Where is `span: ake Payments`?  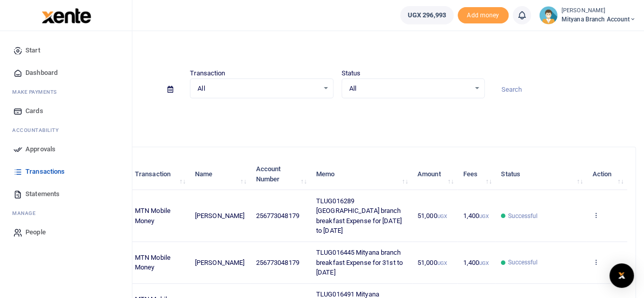 span: ake Payments is located at coordinates (37, 92).